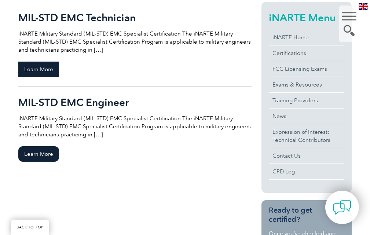  I want to click on a: Training Providers, so click(307, 101).